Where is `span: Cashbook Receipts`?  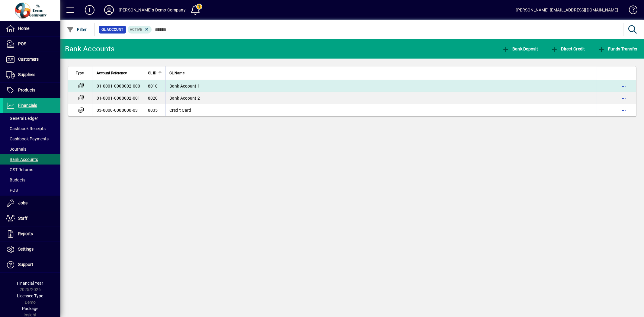 span: Cashbook Receipts is located at coordinates (26, 129).